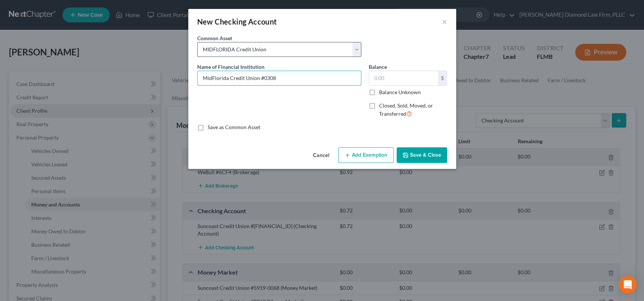 The image size is (644, 301). Describe the element at coordinates (403, 78) in the screenshot. I see `input: 0.00` at that location.